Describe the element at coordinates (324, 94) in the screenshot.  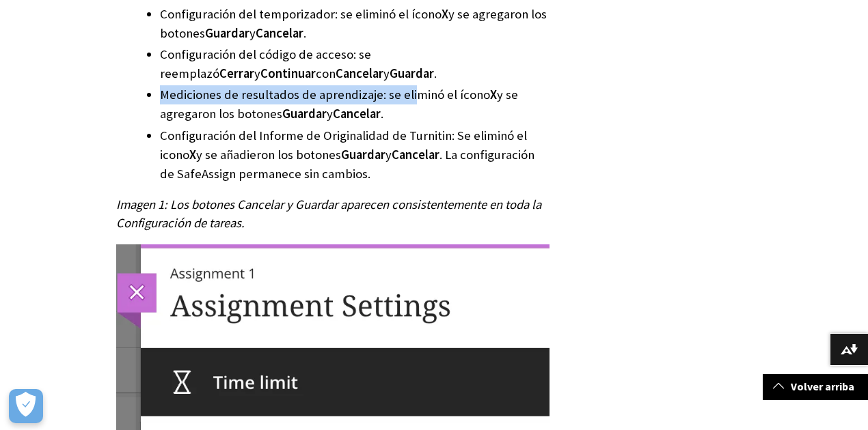
I see `font: Mediciones de resultados de aprendizaje: se eliminó el ícono` at that location.